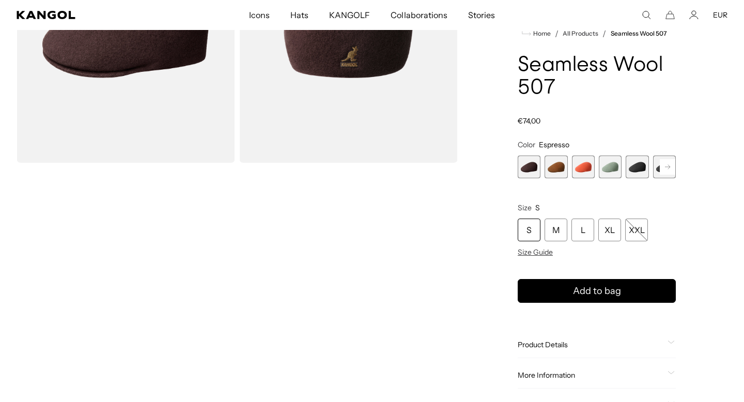 This screenshot has width=744, height=402. What do you see at coordinates (637, 167) in the screenshot?
I see `label: Black/Gold` at bounding box center [637, 167].